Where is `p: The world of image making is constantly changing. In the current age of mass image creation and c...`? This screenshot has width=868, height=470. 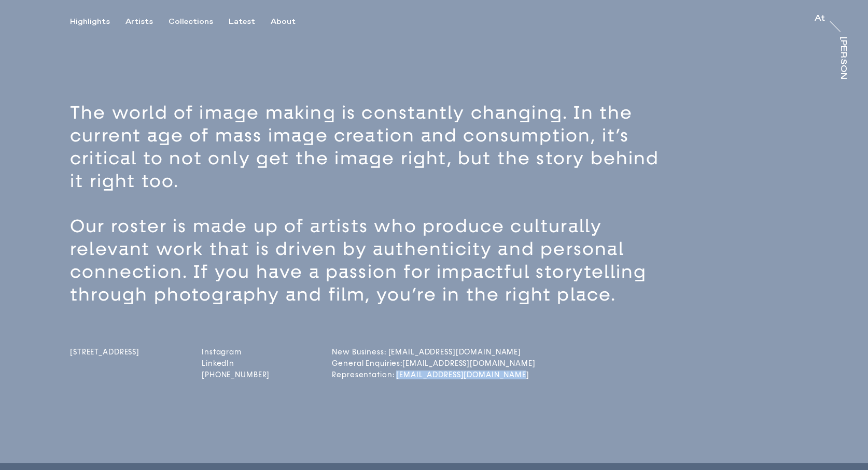 p: The world of image making is constantly changing. In the current age of mass image creation and c... is located at coordinates (376, 147).